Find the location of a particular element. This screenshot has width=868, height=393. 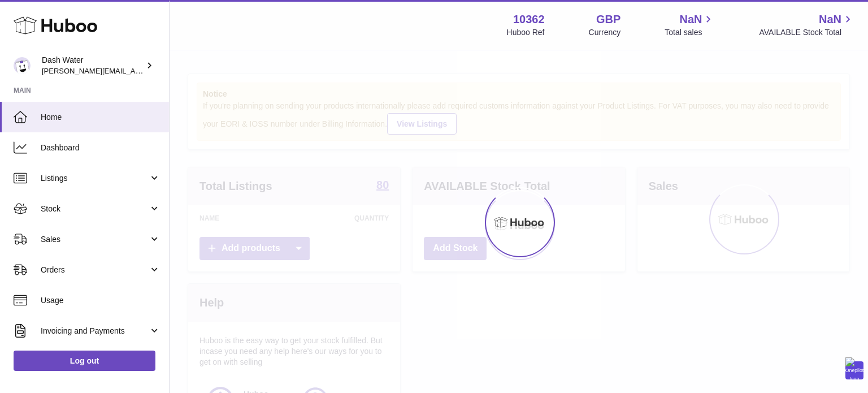

img: james@dash-water.com is located at coordinates (22, 66).